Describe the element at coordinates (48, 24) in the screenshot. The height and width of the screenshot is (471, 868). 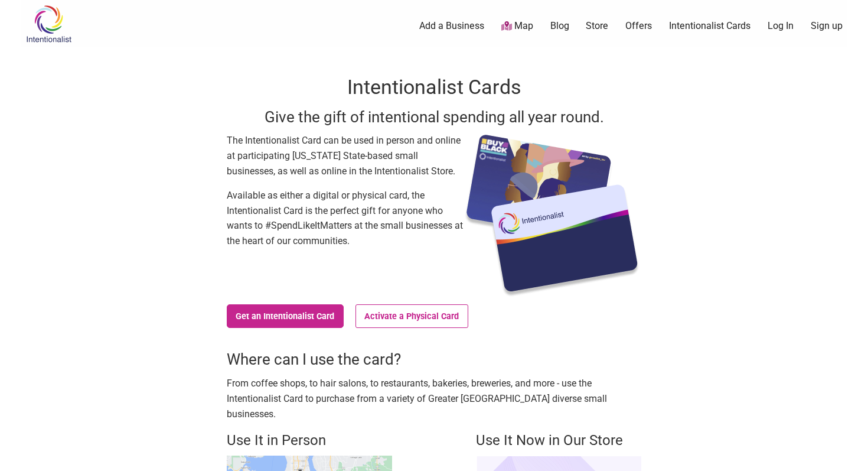
I see `img: Intentionalist` at that location.